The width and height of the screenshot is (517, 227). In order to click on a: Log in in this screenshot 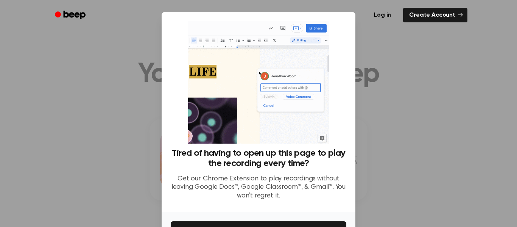, I will do `click(383, 15)`.